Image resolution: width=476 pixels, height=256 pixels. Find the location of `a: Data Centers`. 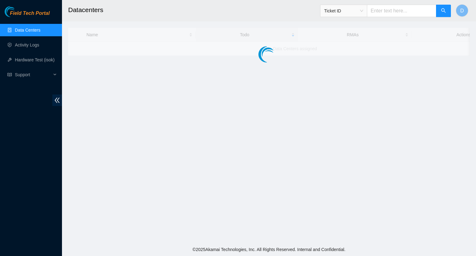

a: Data Centers is located at coordinates (28, 30).